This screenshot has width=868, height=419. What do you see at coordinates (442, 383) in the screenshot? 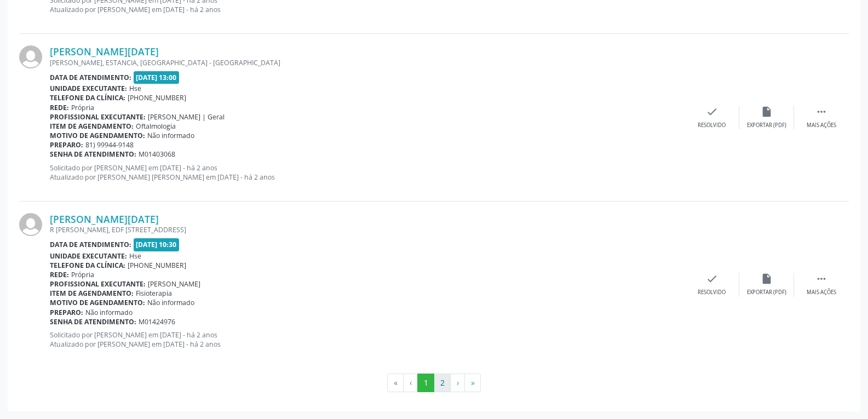
I see `button: Go to page 2` at bounding box center [442, 383].